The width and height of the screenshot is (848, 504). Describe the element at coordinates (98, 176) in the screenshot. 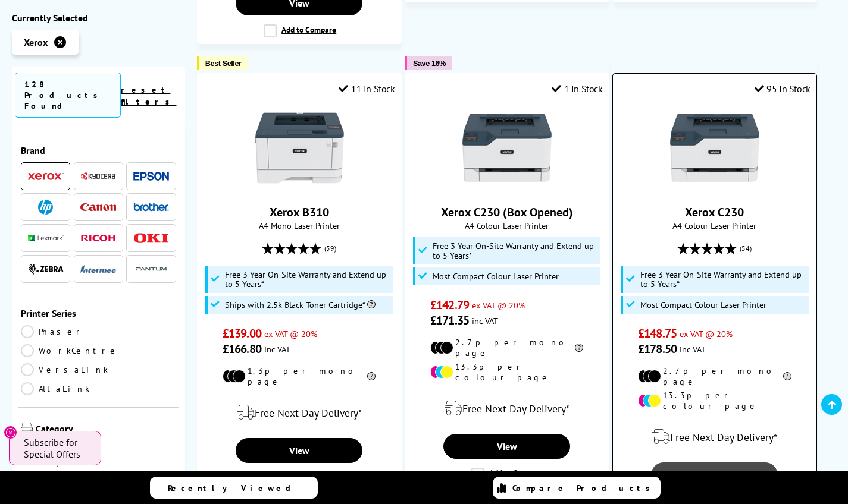

I see `img: Kyocera` at that location.